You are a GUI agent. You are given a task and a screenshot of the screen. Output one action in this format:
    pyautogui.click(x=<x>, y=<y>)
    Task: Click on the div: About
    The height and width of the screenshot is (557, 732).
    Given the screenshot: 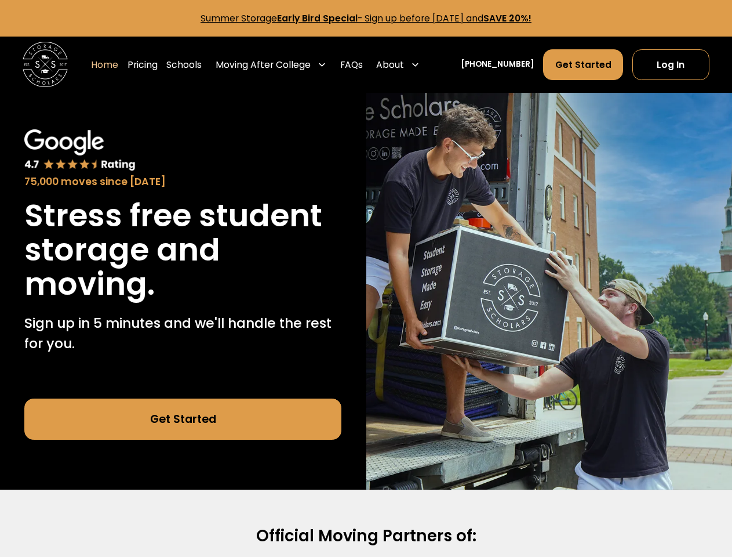 What is the action you would take?
    pyautogui.click(x=390, y=64)
    